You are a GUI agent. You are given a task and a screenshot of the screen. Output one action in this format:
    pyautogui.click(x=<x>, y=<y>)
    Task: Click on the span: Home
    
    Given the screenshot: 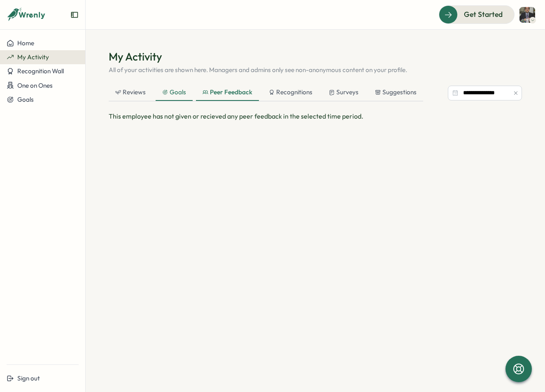 What is the action you would take?
    pyautogui.click(x=25, y=43)
    